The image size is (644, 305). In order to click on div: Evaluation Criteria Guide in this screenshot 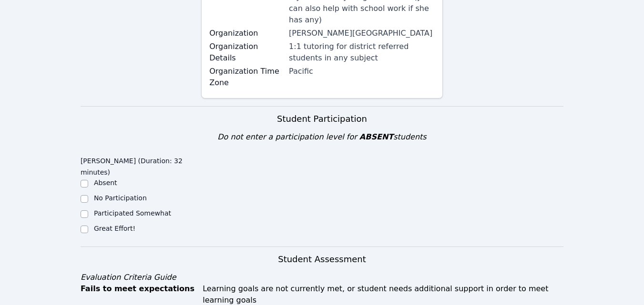, I will do `click(322, 278)`.